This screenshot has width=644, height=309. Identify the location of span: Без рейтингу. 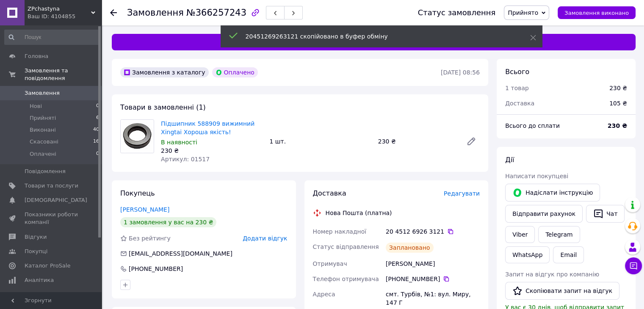
(150, 238).